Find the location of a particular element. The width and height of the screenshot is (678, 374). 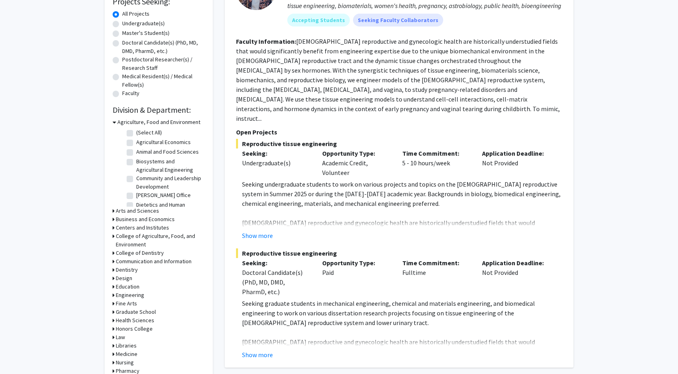

h3: College of Agriculture, Food, and Environment is located at coordinates (160, 240).